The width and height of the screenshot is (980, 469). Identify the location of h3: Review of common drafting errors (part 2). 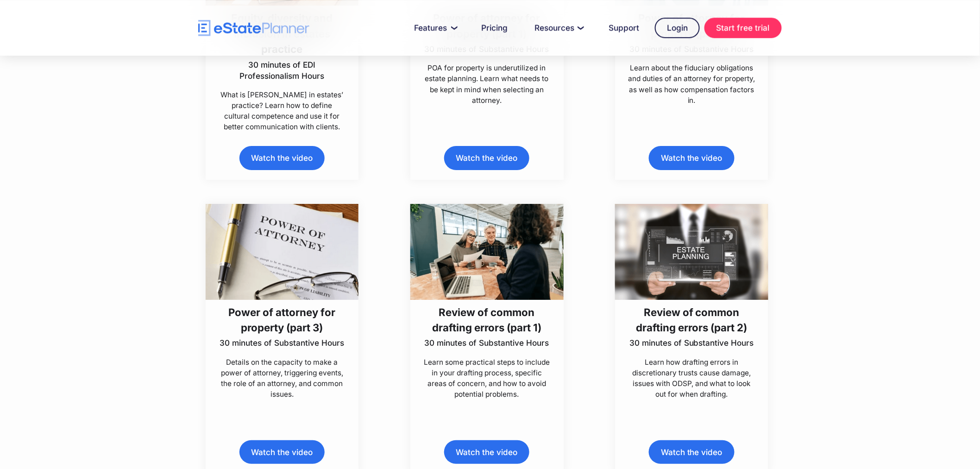
(692, 319).